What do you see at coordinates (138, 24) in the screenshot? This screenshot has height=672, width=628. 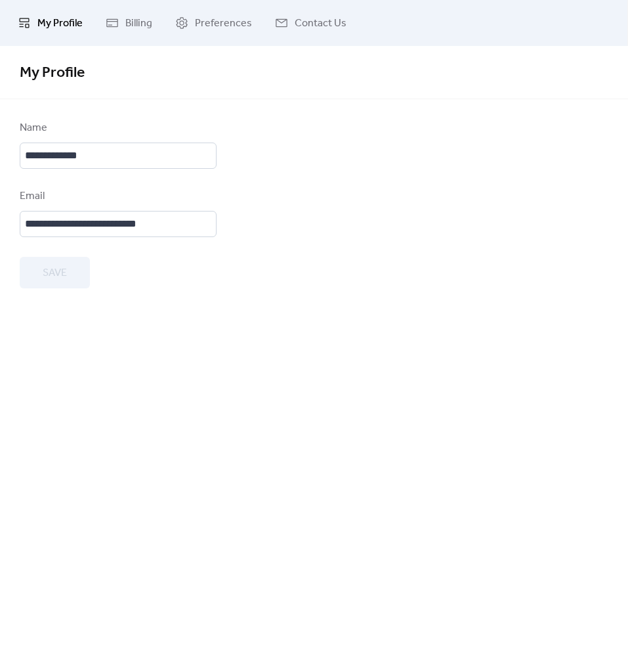 I see `span: Billing` at bounding box center [138, 24].